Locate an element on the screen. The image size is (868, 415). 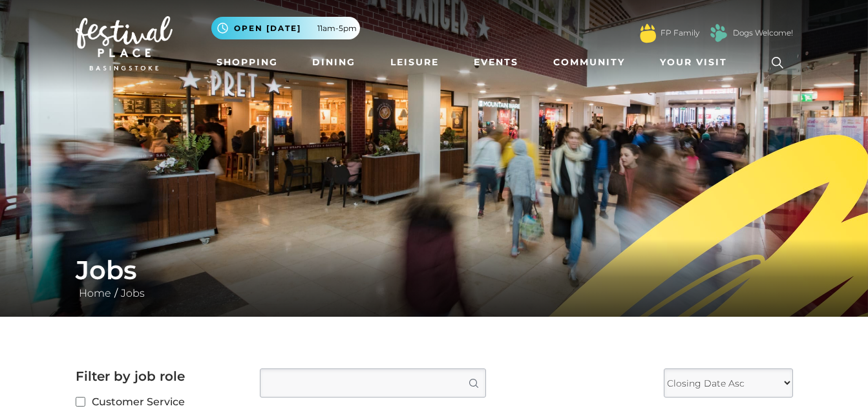
h1: Jobs is located at coordinates (434, 270).